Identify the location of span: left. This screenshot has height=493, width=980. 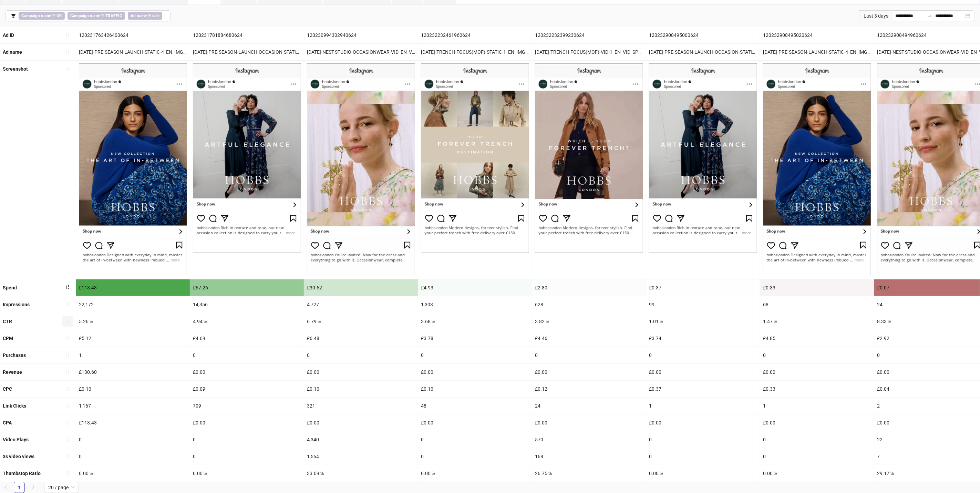
(6, 487).